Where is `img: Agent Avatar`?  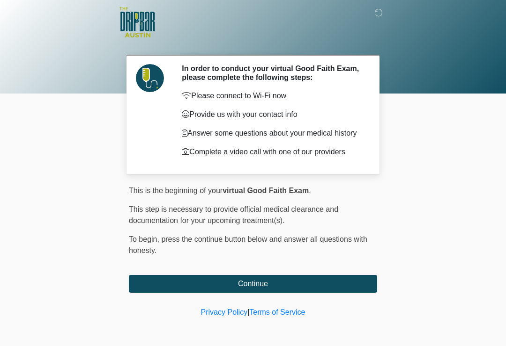
img: Agent Avatar is located at coordinates (150, 78).